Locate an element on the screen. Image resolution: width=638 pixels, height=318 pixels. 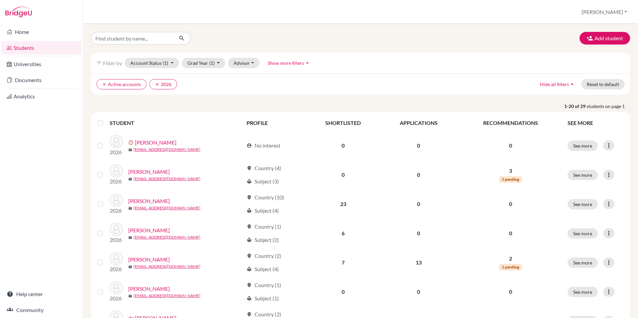
a: Community is located at coordinates (41, 310).